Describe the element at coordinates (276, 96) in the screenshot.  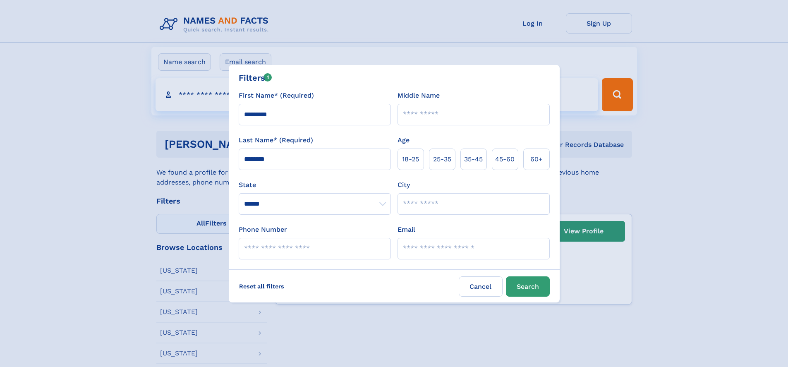
I see `label: First Name* (Required)` at that location.